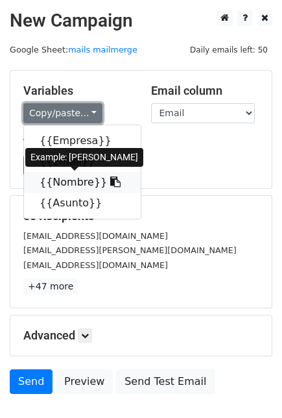  I want to click on a: {{Email}}, so click(82, 161).